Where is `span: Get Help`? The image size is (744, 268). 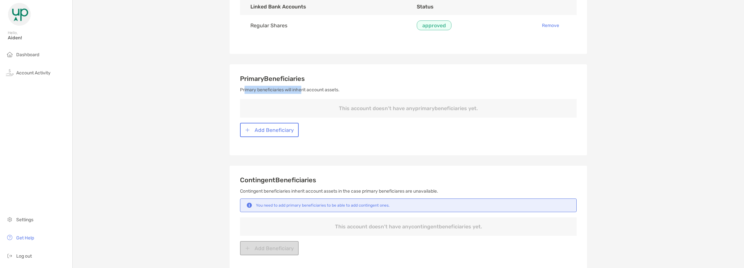 span: Get Help is located at coordinates (25, 237).